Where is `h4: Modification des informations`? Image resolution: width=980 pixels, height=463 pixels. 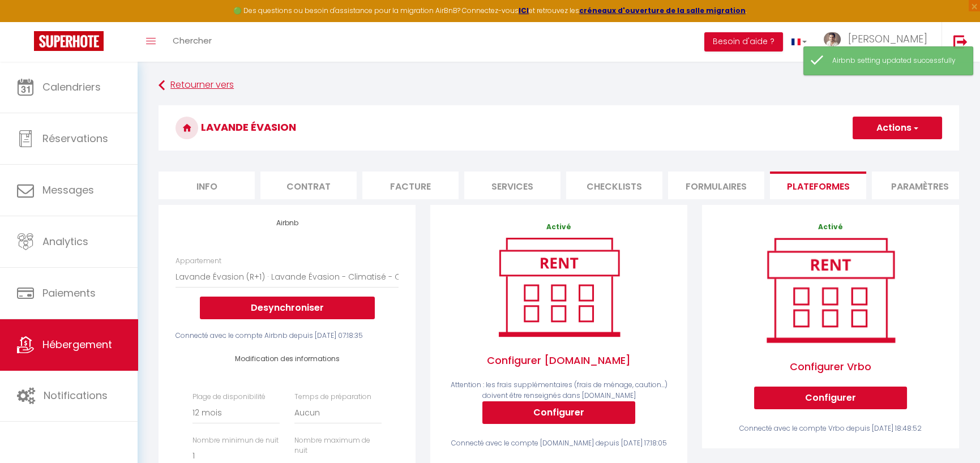
h4: Modification des informations is located at coordinates (287, 359).